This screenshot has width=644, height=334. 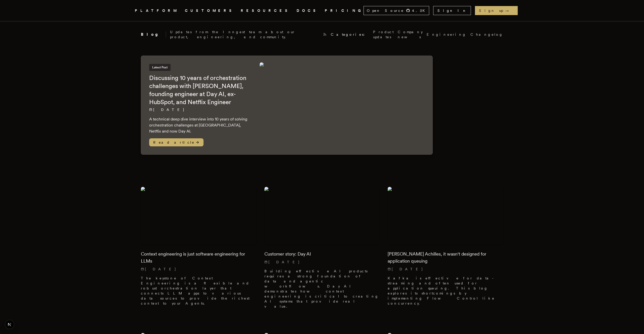 I want to click on span: PLATFORM, so click(x=157, y=10).